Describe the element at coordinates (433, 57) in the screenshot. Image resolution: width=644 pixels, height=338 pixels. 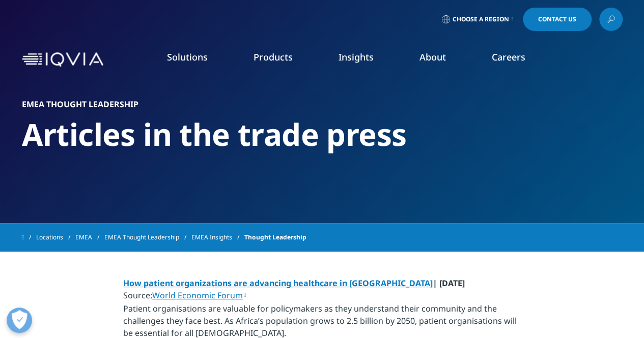
I see `a: About` at that location.